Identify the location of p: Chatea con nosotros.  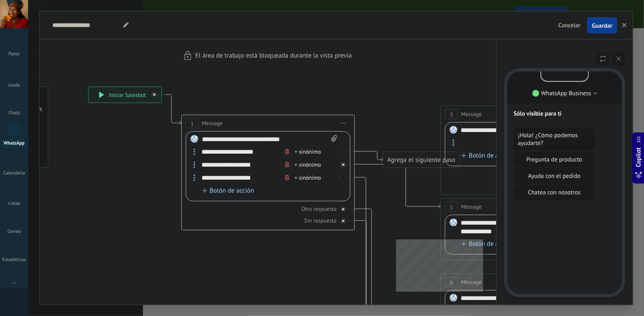
(554, 192).